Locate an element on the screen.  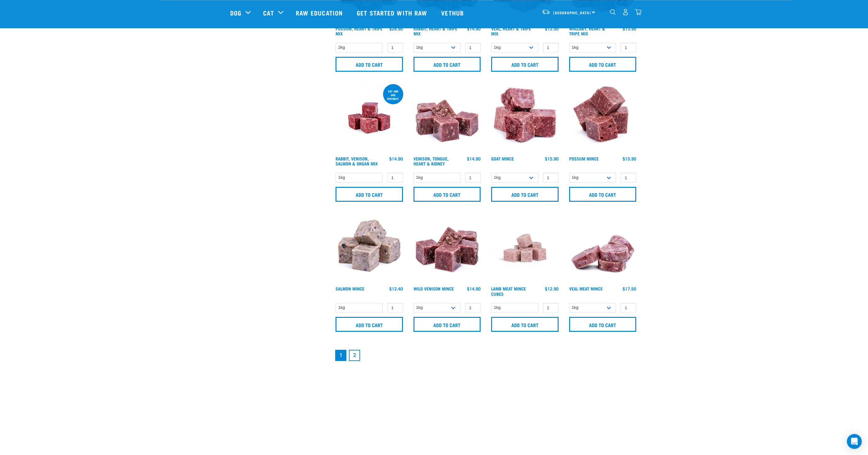
a: Page 1 is located at coordinates (341, 355).